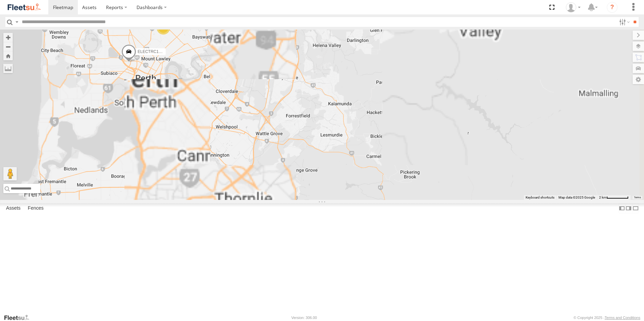 This screenshot has height=321, width=644. I want to click on label: Fences, so click(35, 208).